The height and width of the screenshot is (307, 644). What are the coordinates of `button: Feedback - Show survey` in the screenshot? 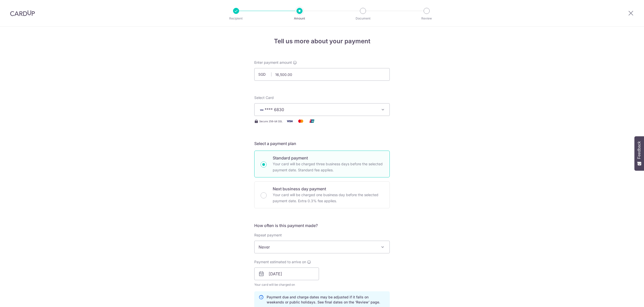 It's located at (639, 154).